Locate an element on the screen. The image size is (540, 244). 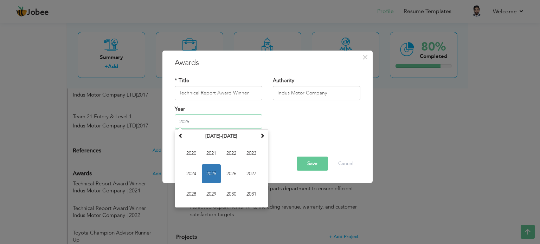
span: 2031 is located at coordinates (251, 194).